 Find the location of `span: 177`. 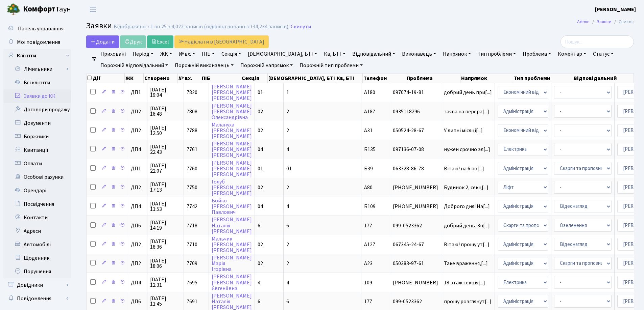

span: 177 is located at coordinates (368, 226).